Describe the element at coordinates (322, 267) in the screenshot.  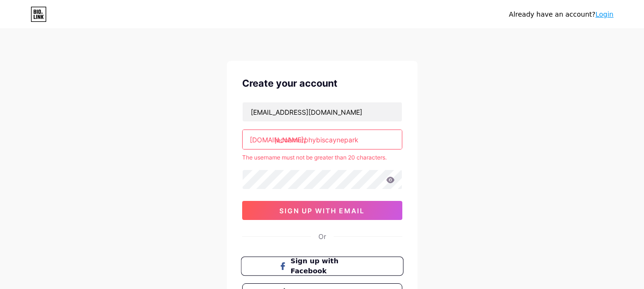
I see `button: Sign up with Facebook` at that location.